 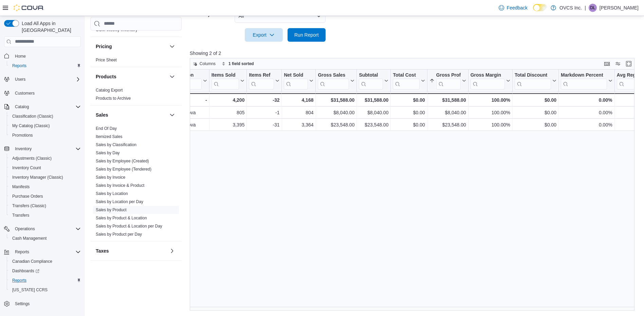 What do you see at coordinates (204, 64) in the screenshot?
I see `button: Columns` at bounding box center [204, 64].